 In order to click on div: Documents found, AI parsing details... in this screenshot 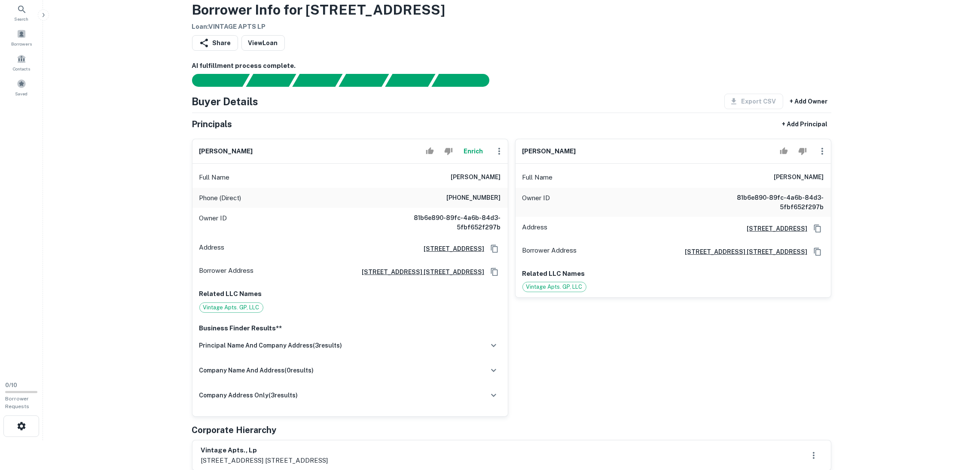, I will do `click(317, 80)`.